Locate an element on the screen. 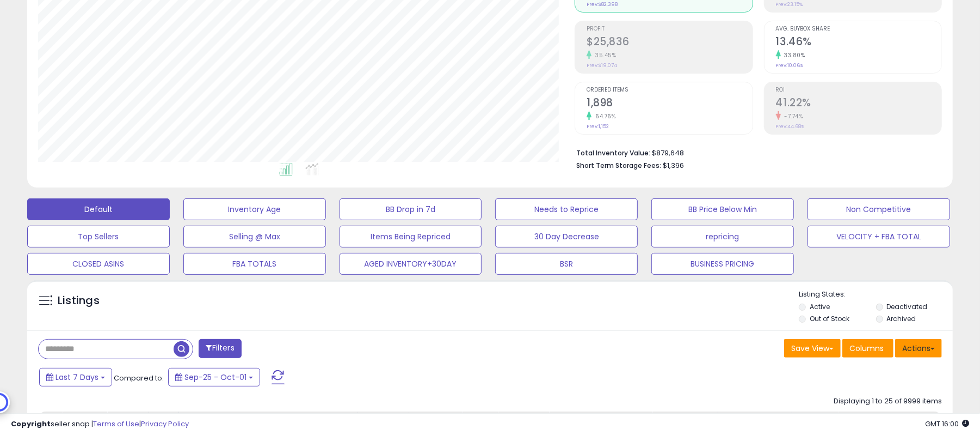 This screenshot has width=980, height=435. h5: Listings is located at coordinates (78, 301).